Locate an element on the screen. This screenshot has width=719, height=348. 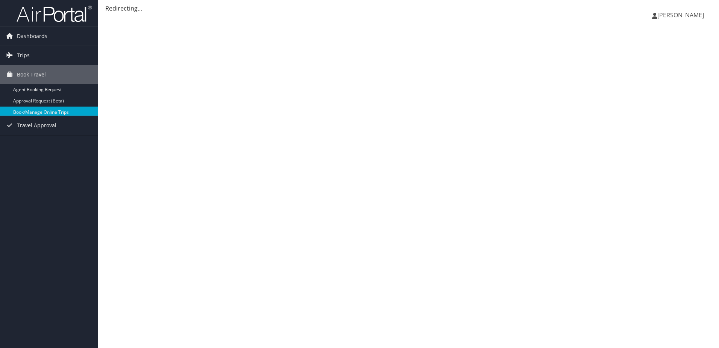
span: Book Travel is located at coordinates (31, 74).